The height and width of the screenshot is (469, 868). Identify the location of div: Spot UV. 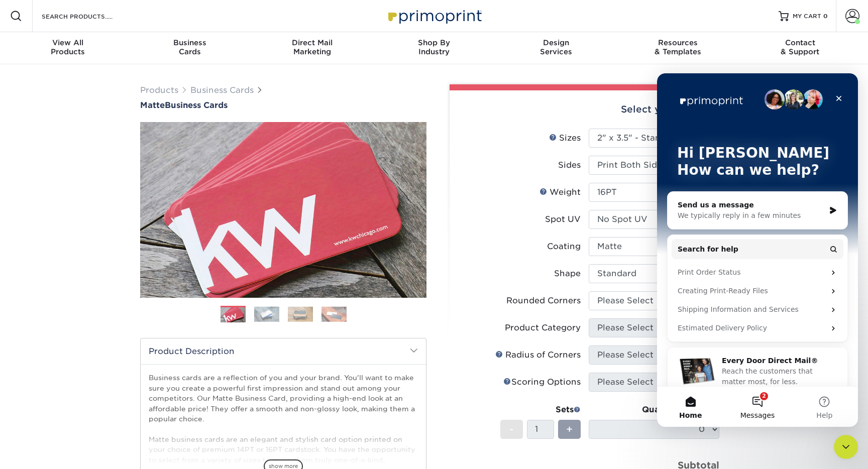
(563, 219).